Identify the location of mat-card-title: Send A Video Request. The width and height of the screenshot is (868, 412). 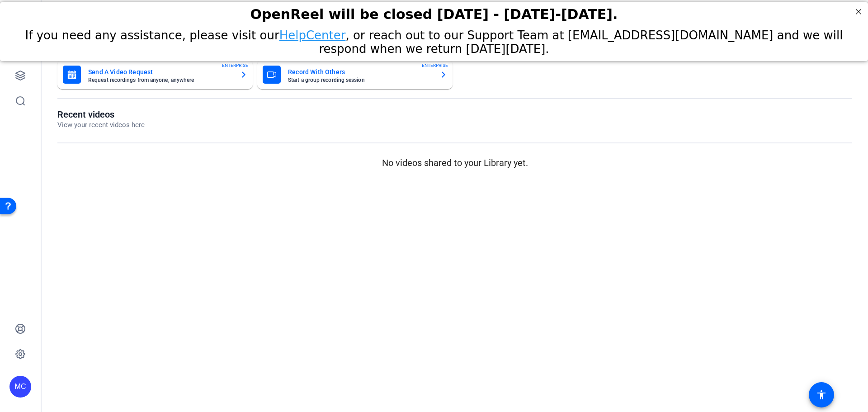
(160, 72).